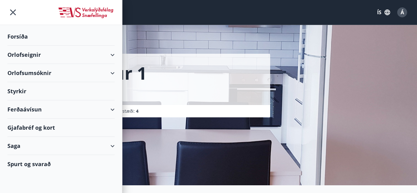  I want to click on div: Orlofsumsóknir, so click(61, 73).